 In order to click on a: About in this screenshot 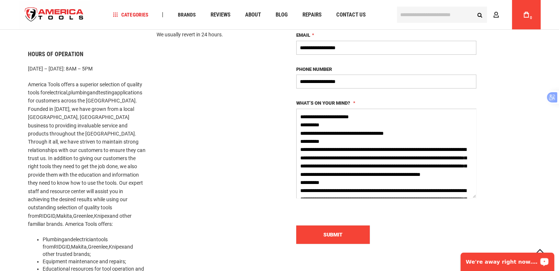, I will do `click(252, 15)`.